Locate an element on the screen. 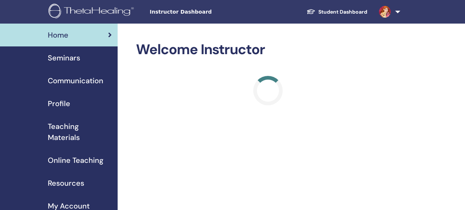 The width and height of the screenshot is (465, 210). span: Online Teaching is located at coordinates (75, 160).